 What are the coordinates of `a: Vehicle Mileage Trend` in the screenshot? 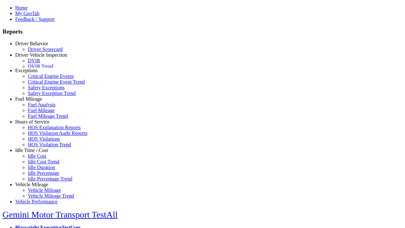 It's located at (51, 196).